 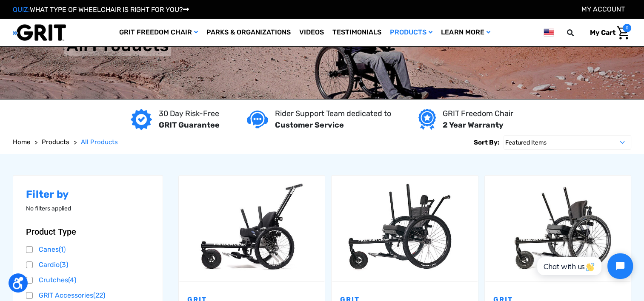 I want to click on a: GRIT Freedom Chair: Spartan,$3,995.00, so click(x=405, y=229).